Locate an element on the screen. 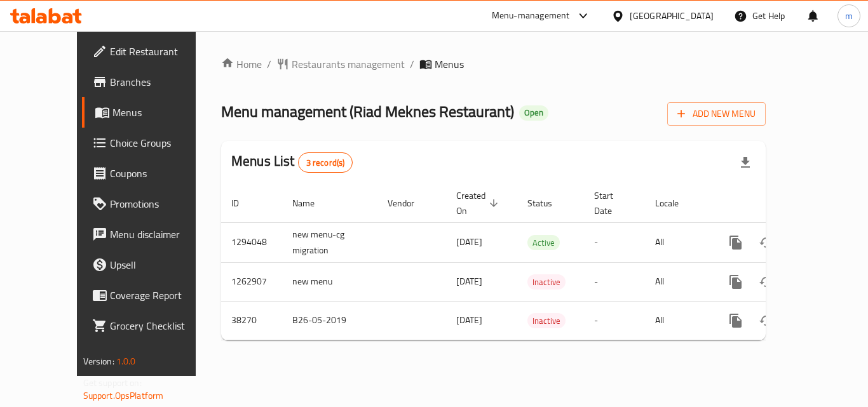 The width and height of the screenshot is (868, 407). span: Get support on: is located at coordinates (112, 383).